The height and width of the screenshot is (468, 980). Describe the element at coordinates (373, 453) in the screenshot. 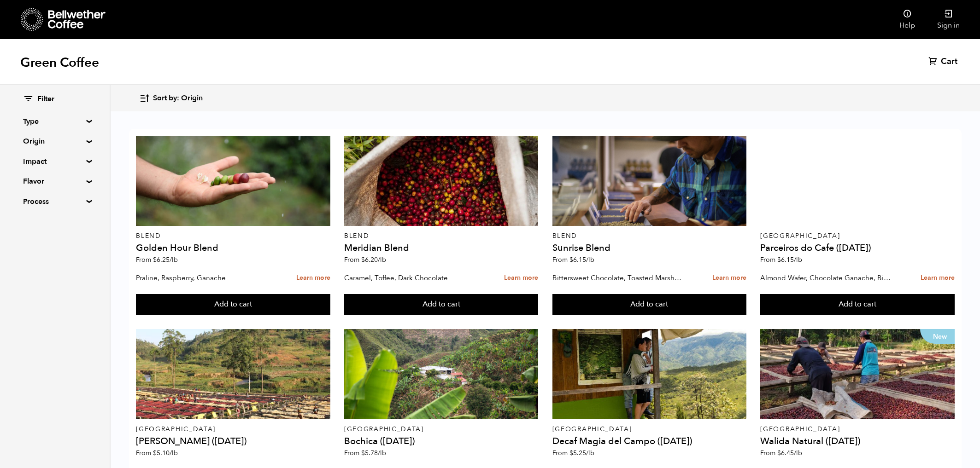

I see `bdi: 5.78` at that location.